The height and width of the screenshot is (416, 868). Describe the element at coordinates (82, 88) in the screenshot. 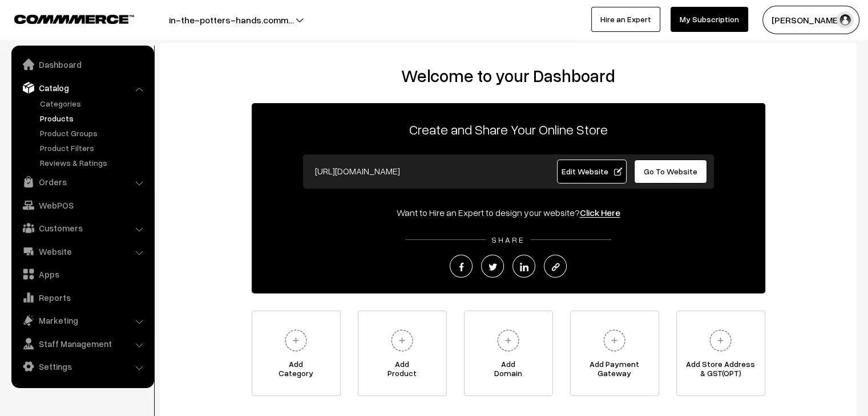

I see `a: Catalog` at that location.